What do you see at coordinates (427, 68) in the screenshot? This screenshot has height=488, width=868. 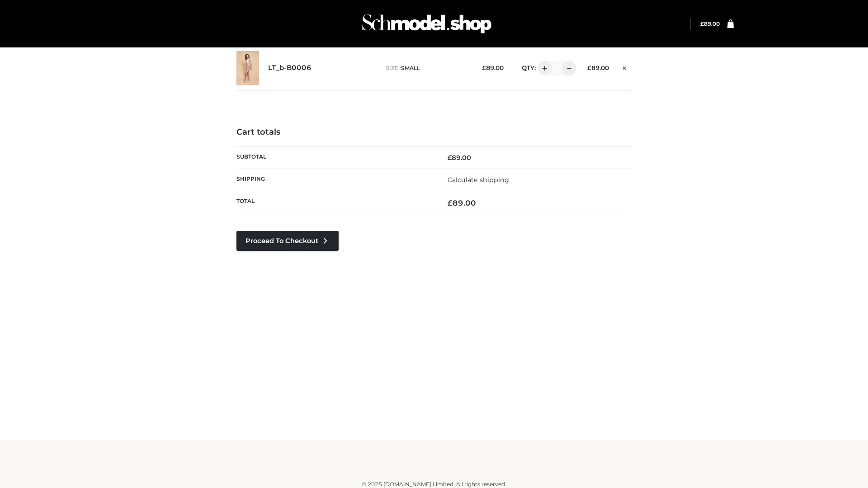 I see `p: size :` at bounding box center [427, 68].